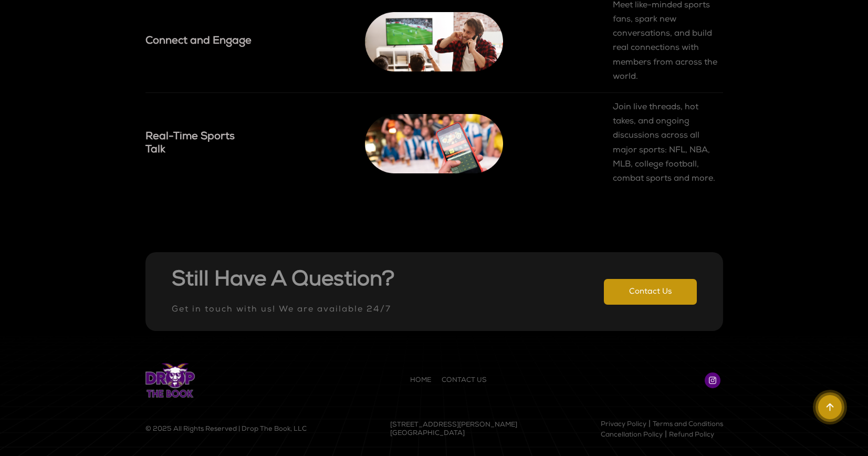  I want to click on a: HOME, so click(421, 380).